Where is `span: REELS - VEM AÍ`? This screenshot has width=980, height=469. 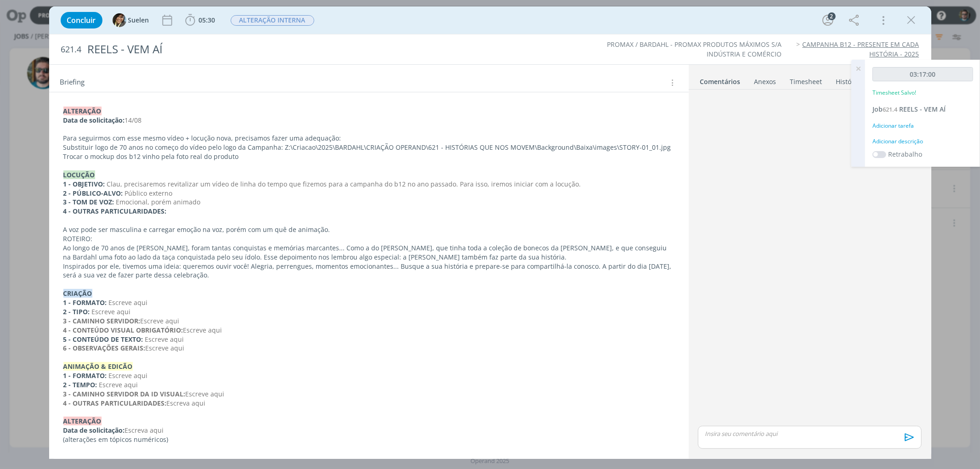 span: REELS - VEM AÍ is located at coordinates (922, 109).